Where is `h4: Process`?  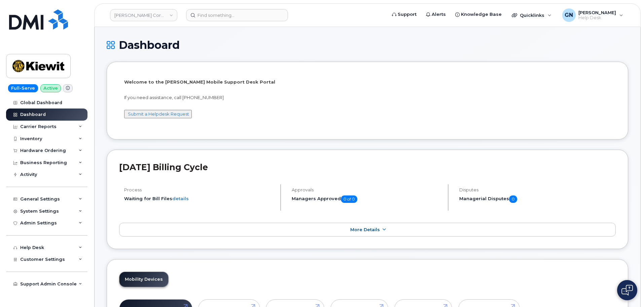
h4: Process is located at coordinates (199, 189).